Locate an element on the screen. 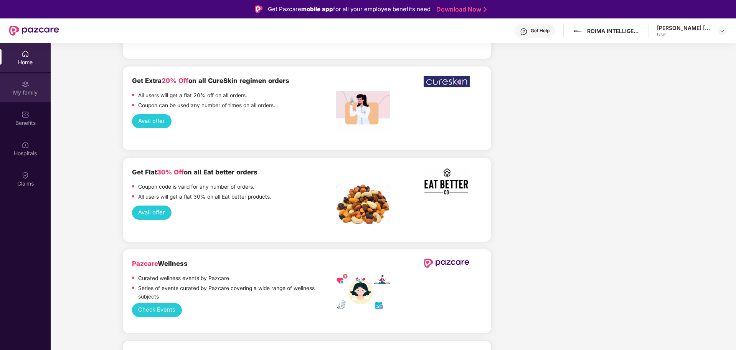 This screenshot has height=350, width=736. img: 1600959296116.jpg is located at coordinates (578, 31).